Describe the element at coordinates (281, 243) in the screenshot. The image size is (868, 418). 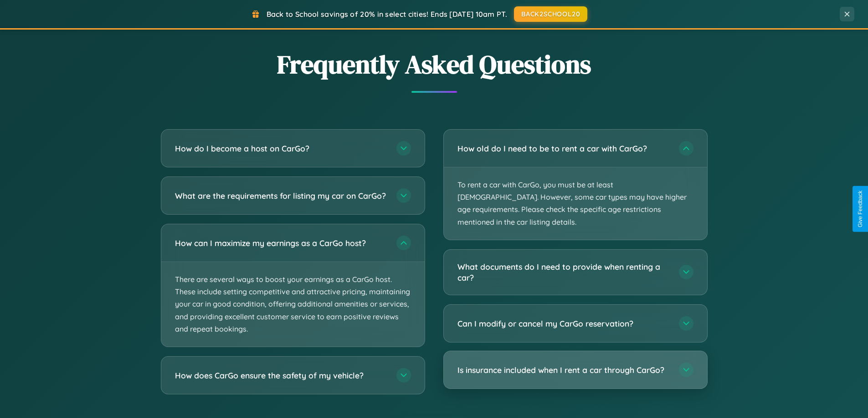
I see `h3: How can I maximize my earnings as a CarGo host?` at that location.